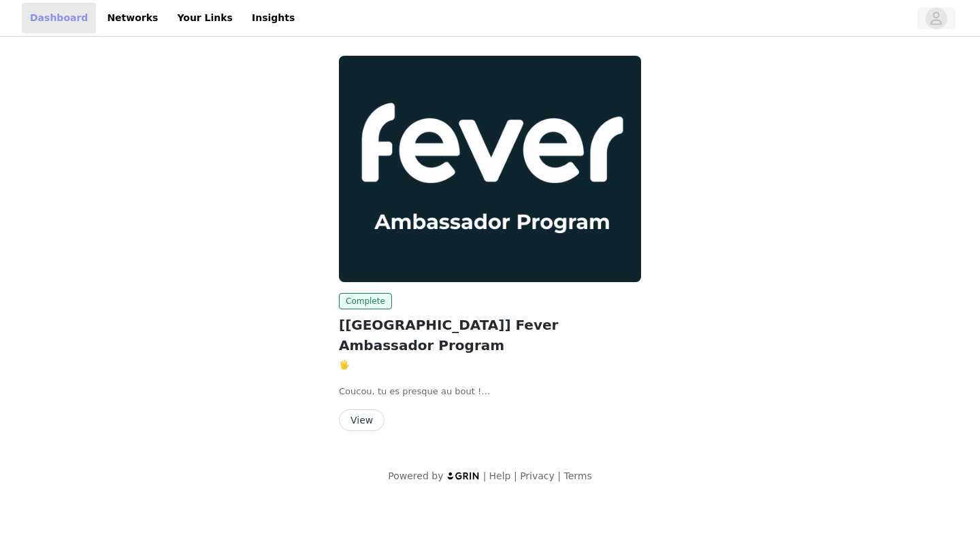 This screenshot has height=552, width=980. What do you see at coordinates (490, 392) in the screenshot?
I see `p: Coucou, tu es presque au bout !` at bounding box center [490, 392].